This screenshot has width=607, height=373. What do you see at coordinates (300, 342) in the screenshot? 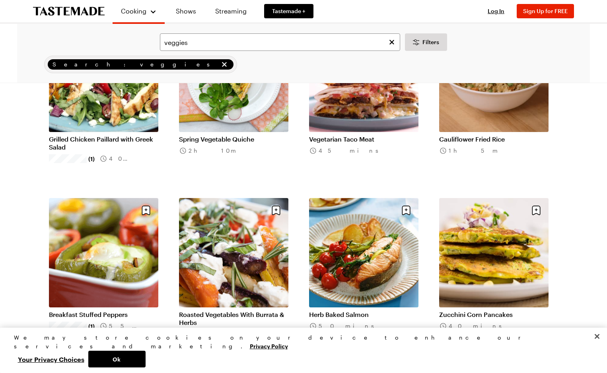
I see `div: We may store cookies on your device to enhance our services and marketing.` at bounding box center [300, 342].